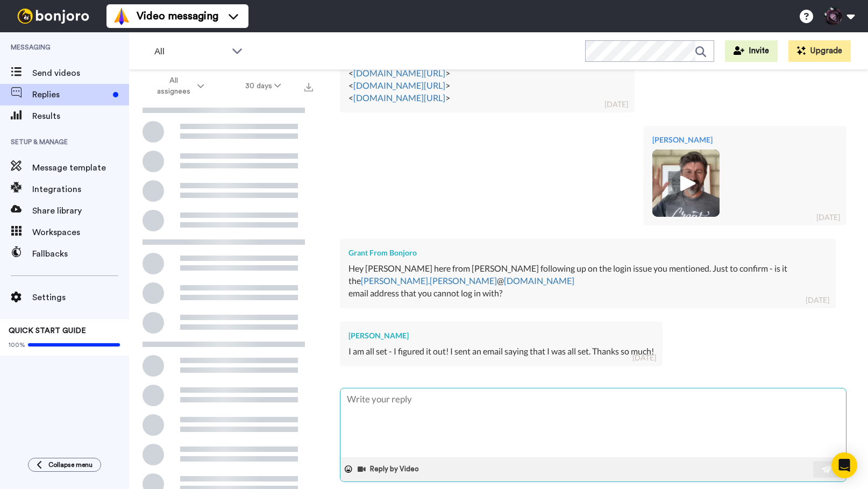 Image resolution: width=868 pixels, height=489 pixels. What do you see at coordinates (309, 87) in the screenshot?
I see `img: export.svg` at bounding box center [309, 87].